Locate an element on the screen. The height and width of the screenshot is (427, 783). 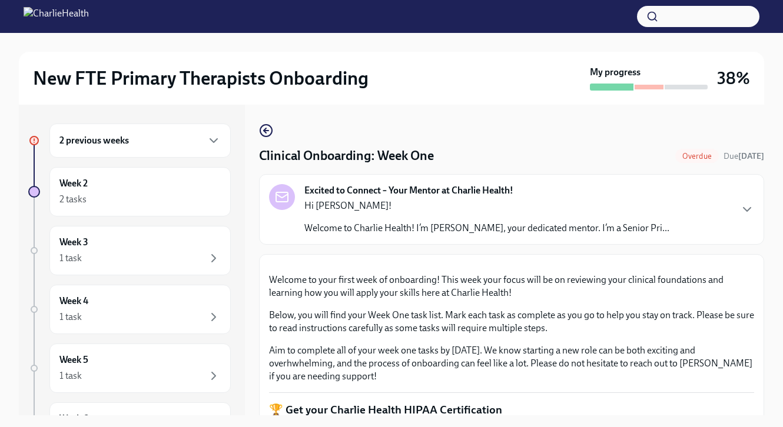
h6: 2 previous weeks is located at coordinates (94, 141).